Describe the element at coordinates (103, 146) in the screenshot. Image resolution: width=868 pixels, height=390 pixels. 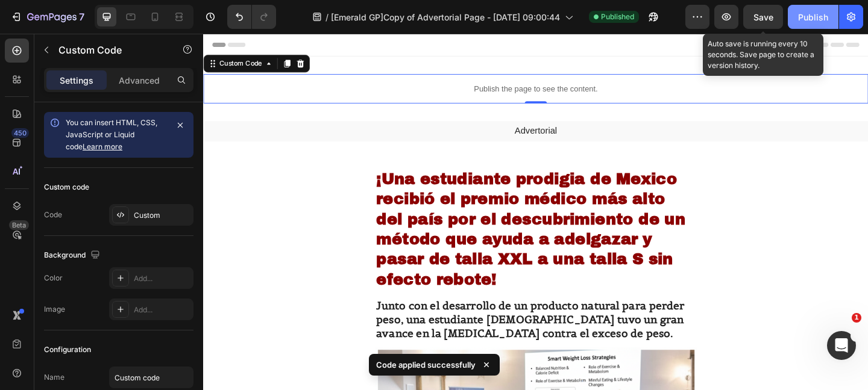
I see `a: Learn more` at that location.